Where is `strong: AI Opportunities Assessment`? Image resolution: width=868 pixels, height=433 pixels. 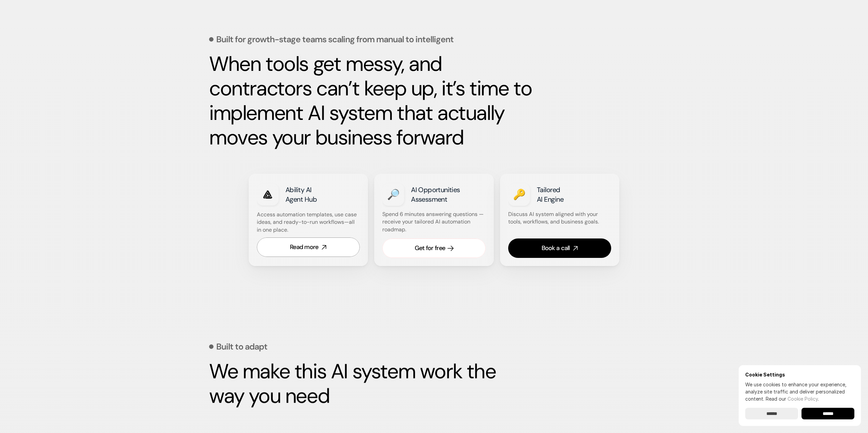 strong: AI Opportunities Assessment is located at coordinates (436, 195).